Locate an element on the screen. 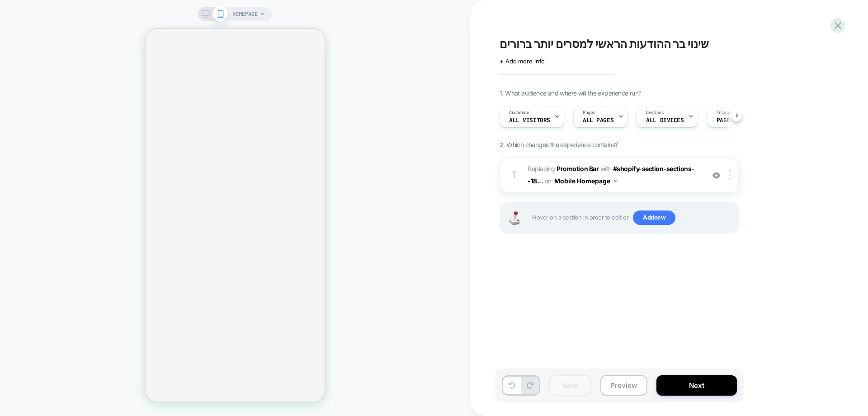  span: HOMEPAGE is located at coordinates (245, 14).